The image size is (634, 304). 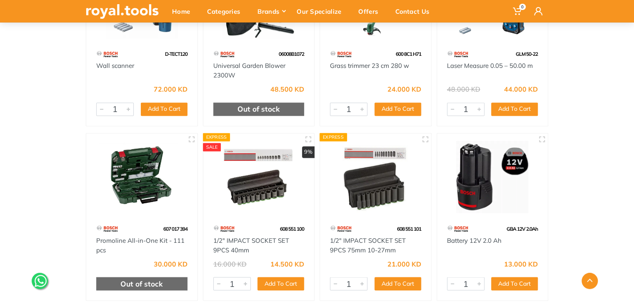 I want to click on div: 16.000 KD, so click(x=230, y=264).